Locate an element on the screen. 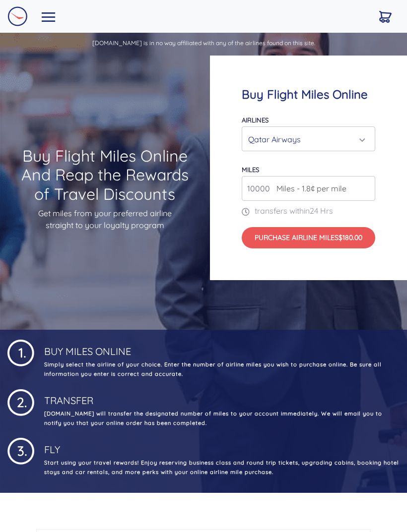 The image size is (407, 532). button: Qatar Airways is located at coordinates (308, 139).